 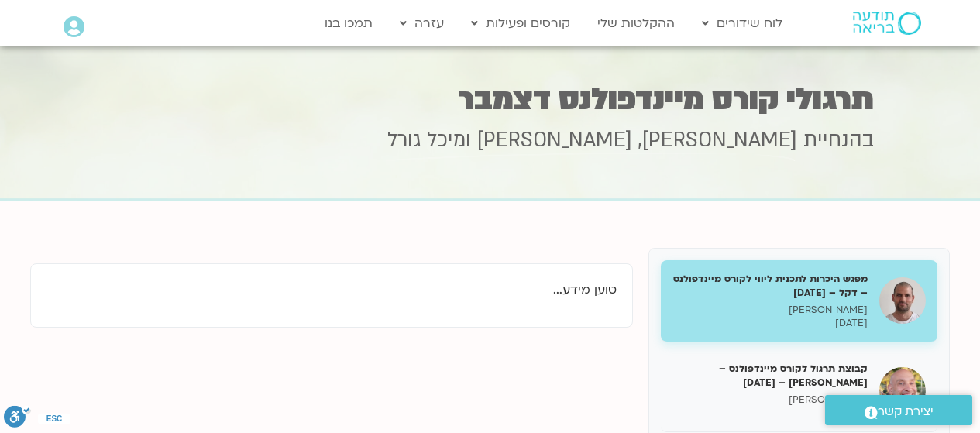 I want to click on a: עזרה, so click(x=421, y=23).